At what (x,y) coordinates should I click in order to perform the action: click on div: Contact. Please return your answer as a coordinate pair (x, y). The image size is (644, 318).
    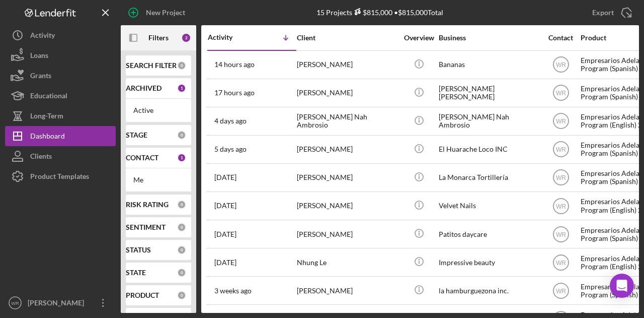
    Looking at the image, I should click on (561, 38).